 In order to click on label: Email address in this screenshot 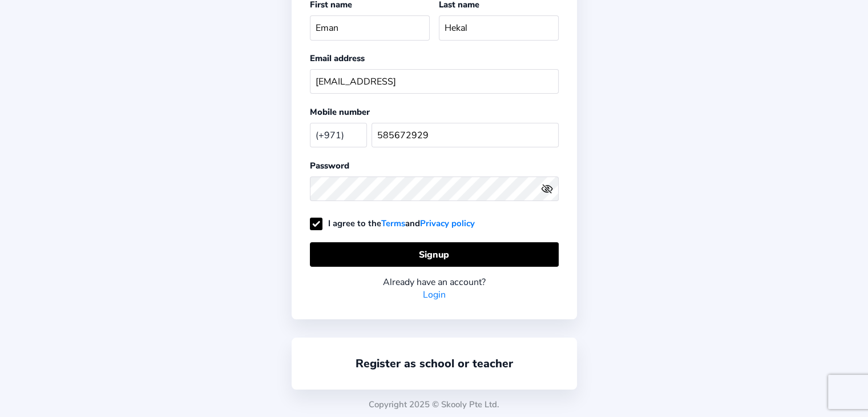, I will do `click(338, 58)`.